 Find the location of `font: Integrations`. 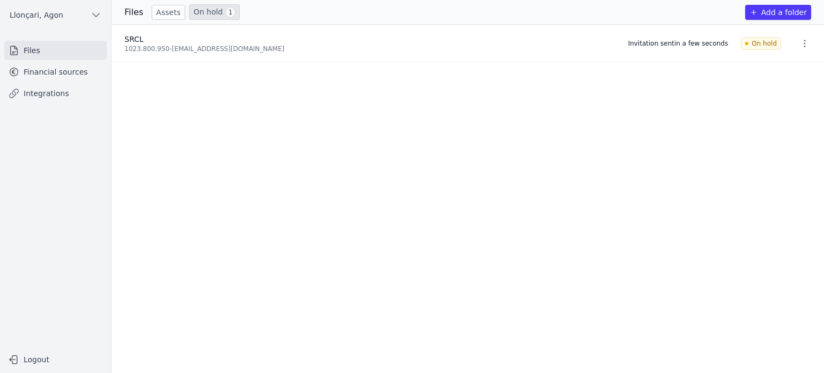

font: Integrations is located at coordinates (46, 93).